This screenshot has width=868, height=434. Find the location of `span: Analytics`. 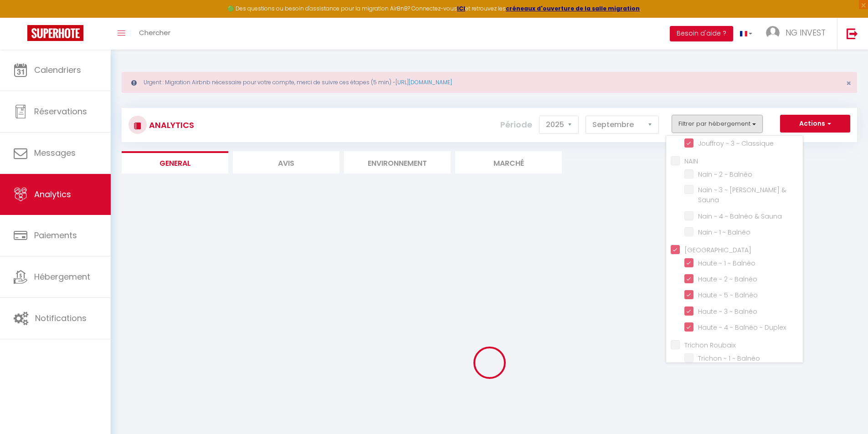

span: Analytics is located at coordinates (52, 194).